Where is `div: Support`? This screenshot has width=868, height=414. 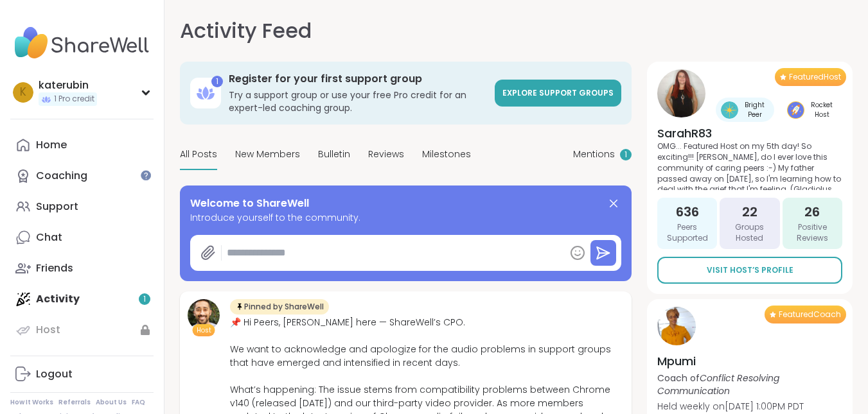 div: Support is located at coordinates (57, 206).